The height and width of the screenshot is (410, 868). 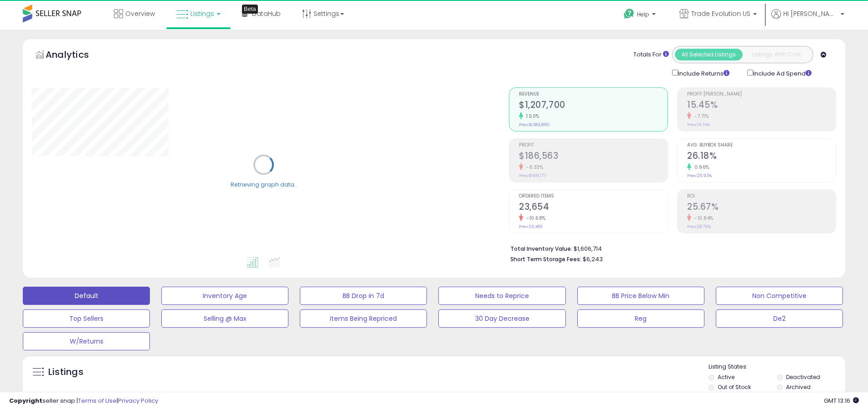 I want to click on button: Items Being Repriced, so click(x=363, y=319).